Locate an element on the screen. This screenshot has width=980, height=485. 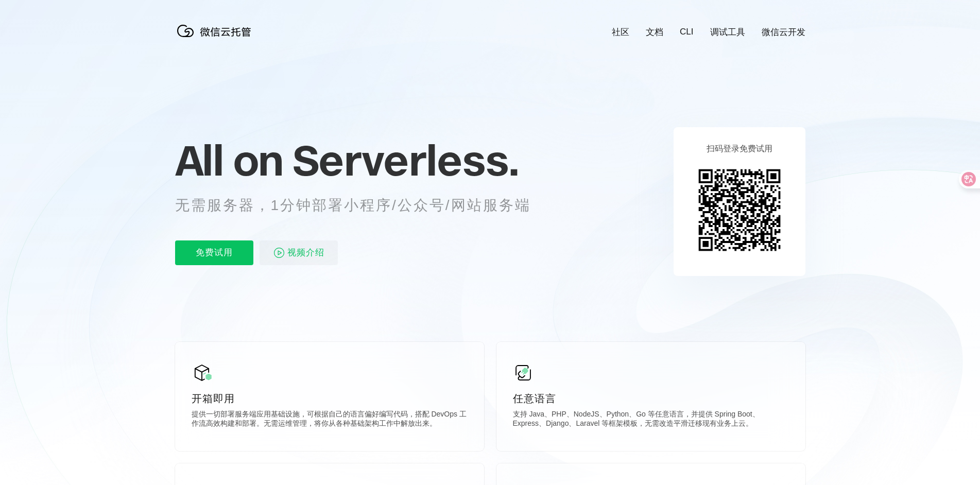
p: 支持 Java、PHP、NodeJS、Python、Go 等任意语言，并提供 Spring Boot、Express、Django、Laravel 等框架模板，无需改造平滑迁移现有业务上云。 is located at coordinates (651, 421).